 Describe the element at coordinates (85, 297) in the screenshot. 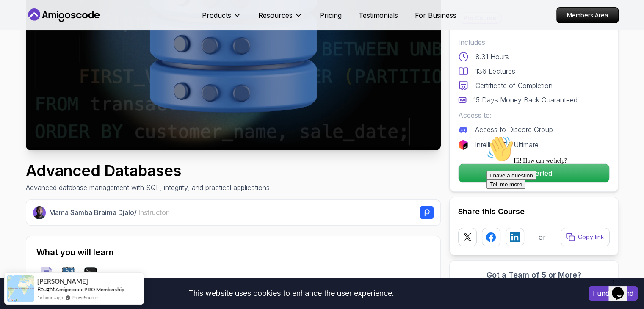

I see `a: ProveSource` at that location.